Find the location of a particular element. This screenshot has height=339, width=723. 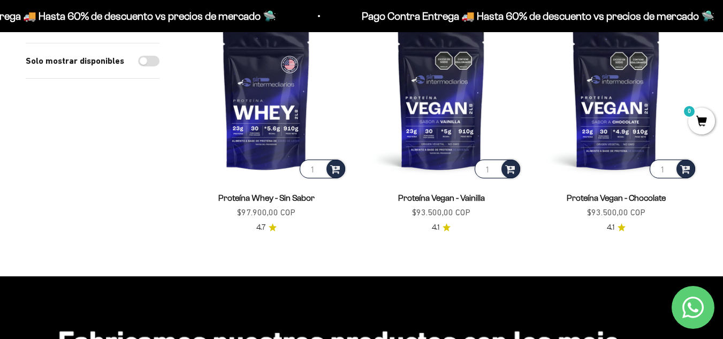

a: Proteína Vegan - Chocolate is located at coordinates (616, 197).